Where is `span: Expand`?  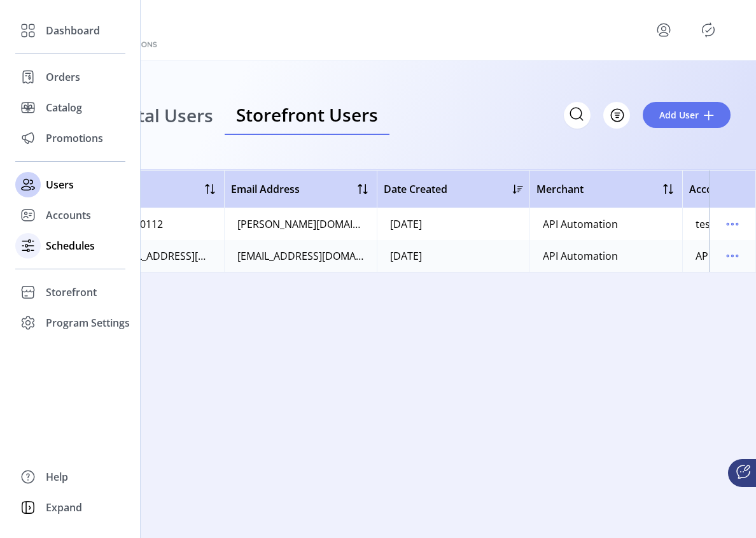
span: Expand is located at coordinates (63, 507).